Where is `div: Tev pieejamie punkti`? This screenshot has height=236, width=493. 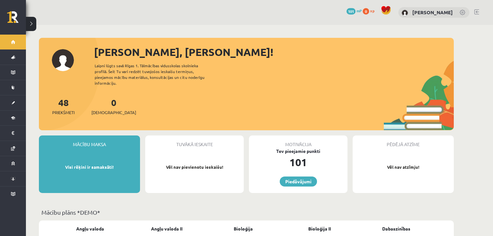
div: Tev pieejamie punkti is located at coordinates (298, 151).